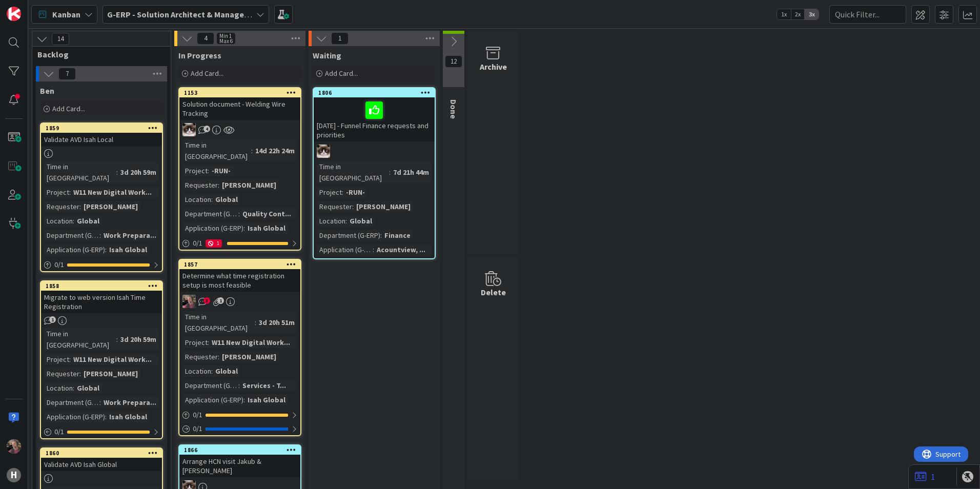 This screenshot has height=489, width=980. Describe the element at coordinates (454, 62) in the screenshot. I see `span: 12` at that location.